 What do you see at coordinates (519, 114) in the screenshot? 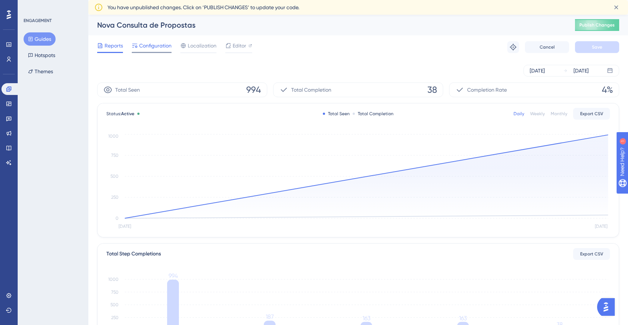
I see `div: Daily` at bounding box center [519, 114].